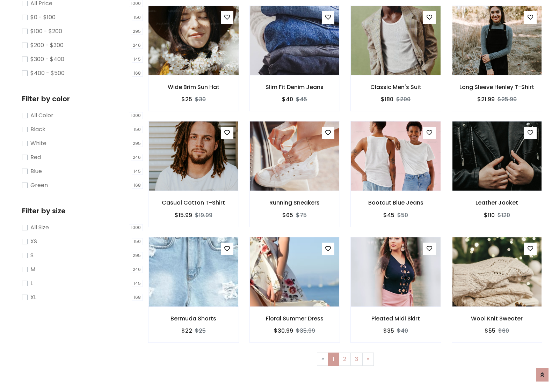 This screenshot has height=392, width=559. I want to click on h6: $65, so click(288, 215).